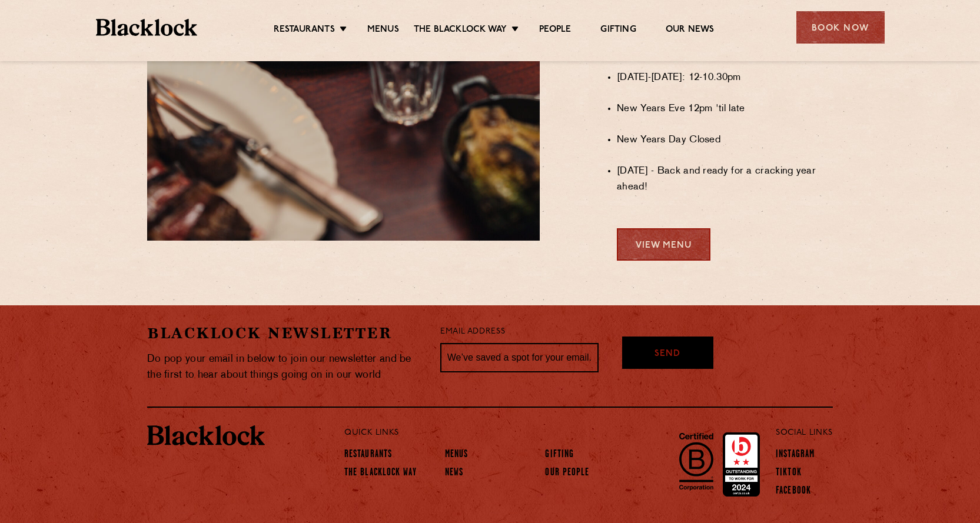 This screenshot has height=523, width=980. Describe the element at coordinates (690, 30) in the screenshot. I see `a: Our News` at that location.